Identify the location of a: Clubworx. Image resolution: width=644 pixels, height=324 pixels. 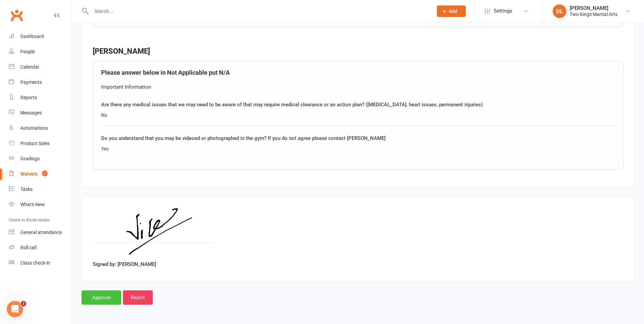
(17, 15).